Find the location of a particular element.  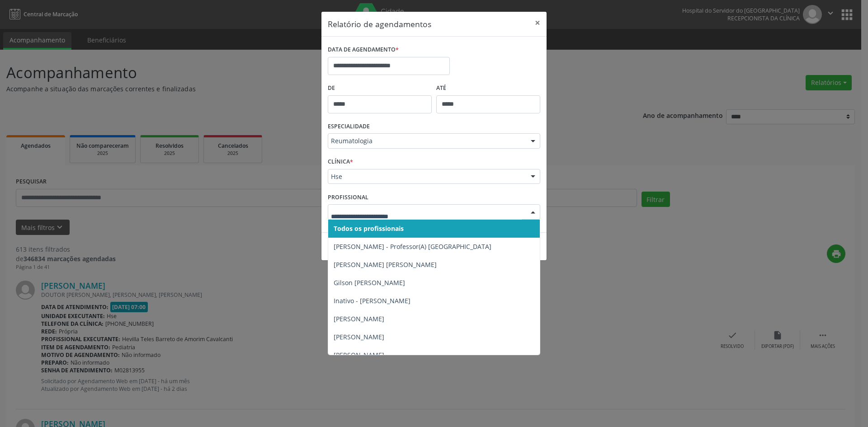

span: Reumatologia is located at coordinates (427, 141).